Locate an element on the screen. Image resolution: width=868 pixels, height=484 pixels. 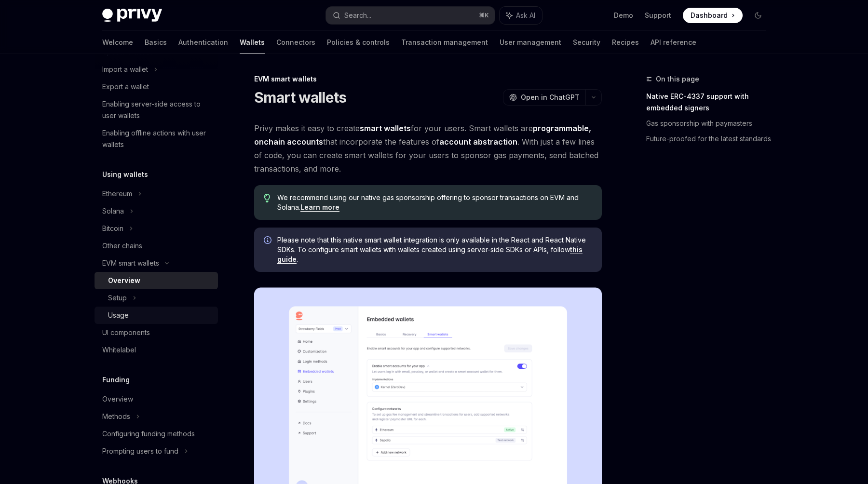
a: account abstraction is located at coordinates (478, 142).